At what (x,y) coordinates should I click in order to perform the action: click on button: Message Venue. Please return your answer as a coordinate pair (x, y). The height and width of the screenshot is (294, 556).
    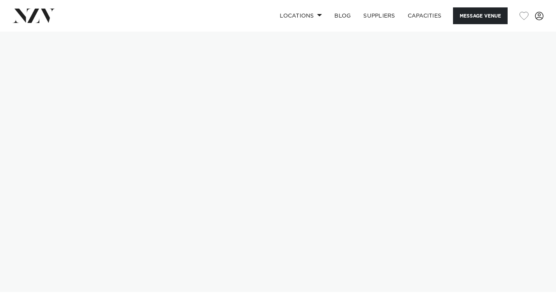
    Looking at the image, I should click on (481, 16).